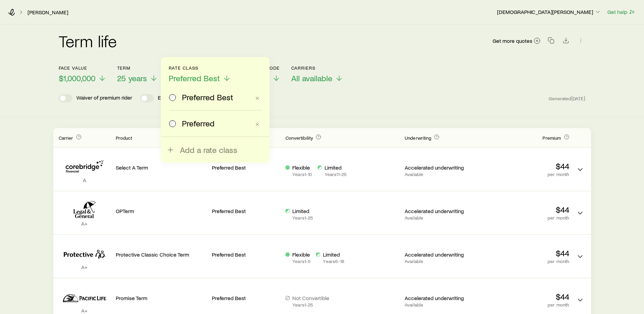 This screenshot has height=314, width=644. What do you see at coordinates (104, 98) in the screenshot?
I see `p: Waiver of premium rider` at bounding box center [104, 98].